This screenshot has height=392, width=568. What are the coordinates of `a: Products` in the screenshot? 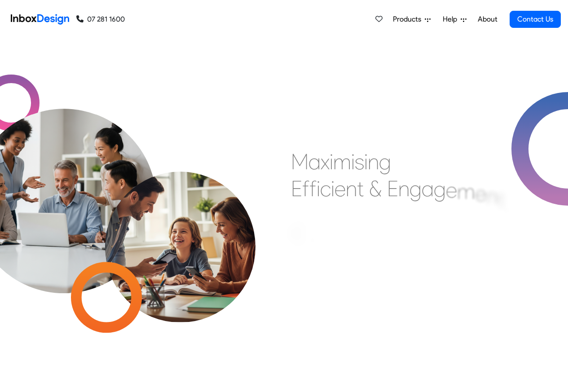 It's located at (411, 19).